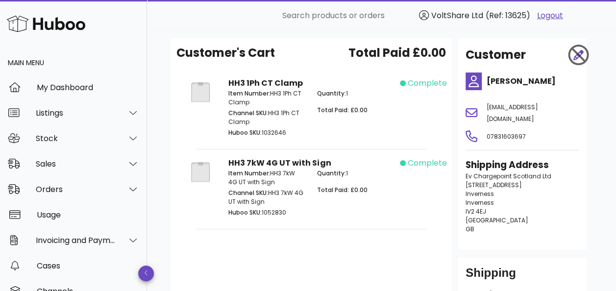 The height and width of the screenshot is (291, 616). Describe the element at coordinates (267, 213) in the screenshot. I see `p: 1052830` at that location.